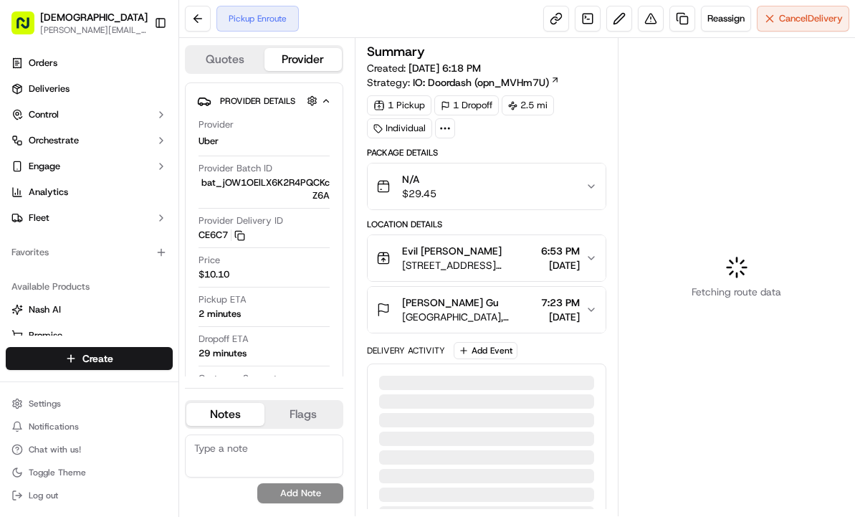  Describe the element at coordinates (225, 59) in the screenshot. I see `button: Quotes` at that location.